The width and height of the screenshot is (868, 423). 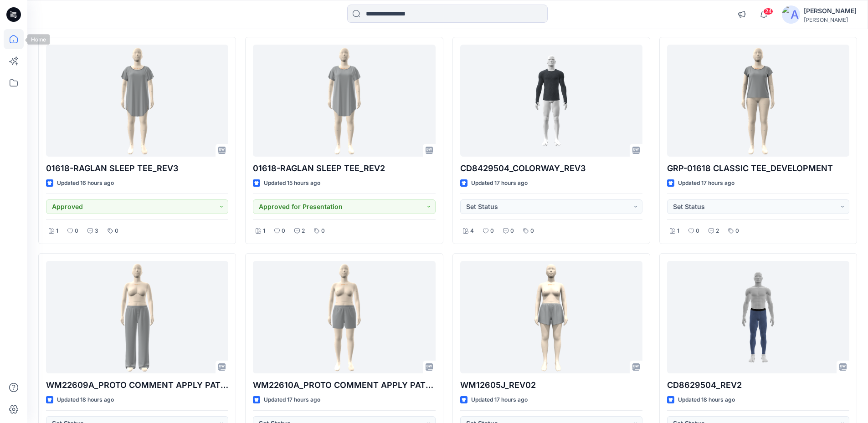 I want to click on p: WM22610A_PROTO COMMENT APPLY PATTERN_REV1, so click(x=344, y=385).